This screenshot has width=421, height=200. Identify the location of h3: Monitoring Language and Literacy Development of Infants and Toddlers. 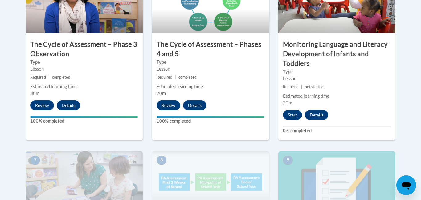
(337, 54).